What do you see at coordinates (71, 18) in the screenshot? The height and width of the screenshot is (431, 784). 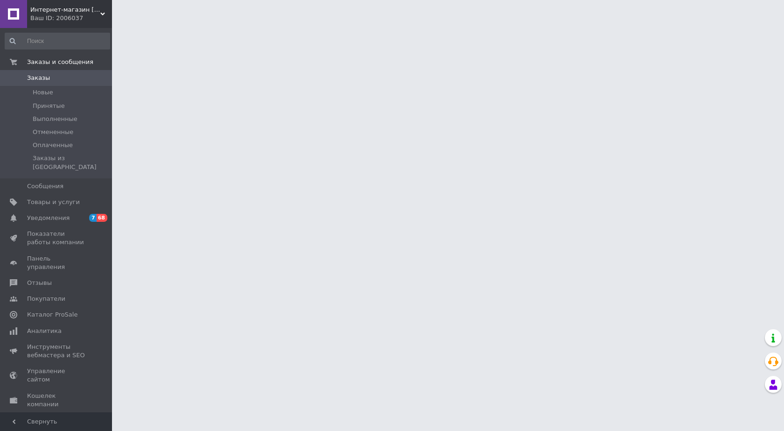 I see `div: Ваш ID: 2006037` at bounding box center [71, 18].